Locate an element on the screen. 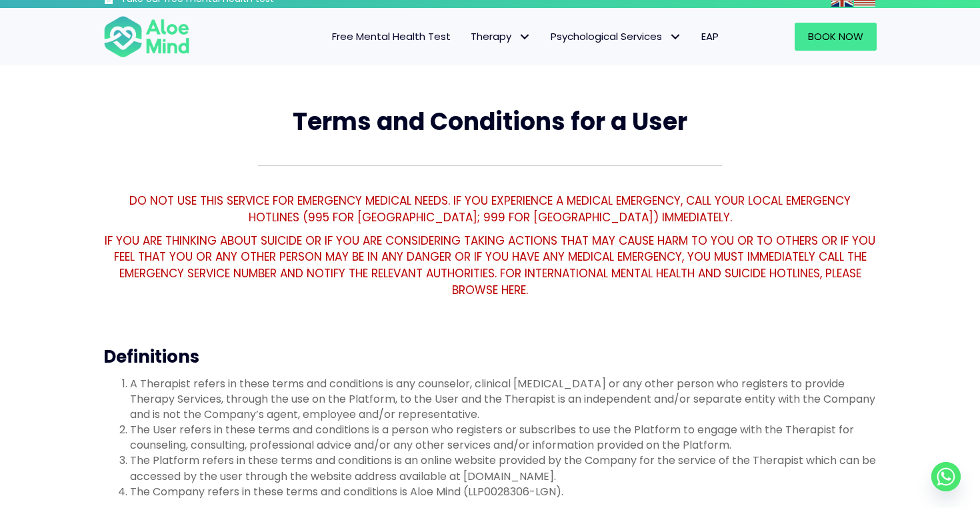 The height and width of the screenshot is (508, 980). li: The Company refers in these terms and conditions is Aloe Mind (LLP0028306-LGN). is located at coordinates (504, 492).